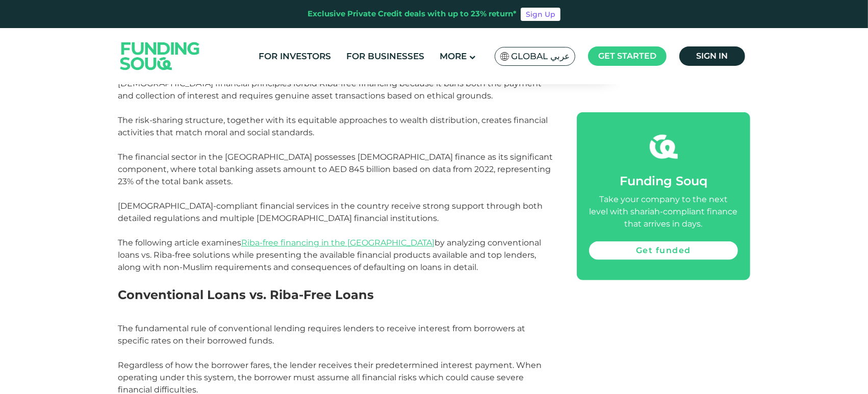 Image resolution: width=868 pixels, height=394 pixels. What do you see at coordinates (505, 56) in the screenshot?
I see `img: SA Flag` at bounding box center [505, 56].